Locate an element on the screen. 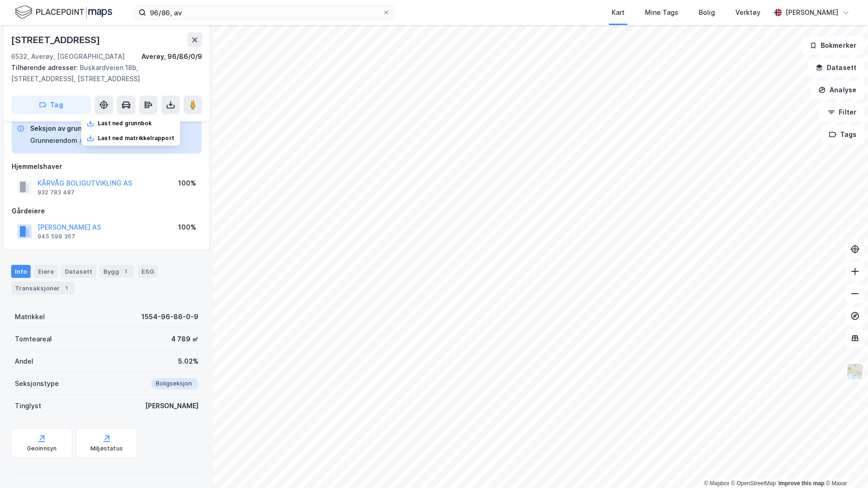  button: Analyse is located at coordinates (837, 90).